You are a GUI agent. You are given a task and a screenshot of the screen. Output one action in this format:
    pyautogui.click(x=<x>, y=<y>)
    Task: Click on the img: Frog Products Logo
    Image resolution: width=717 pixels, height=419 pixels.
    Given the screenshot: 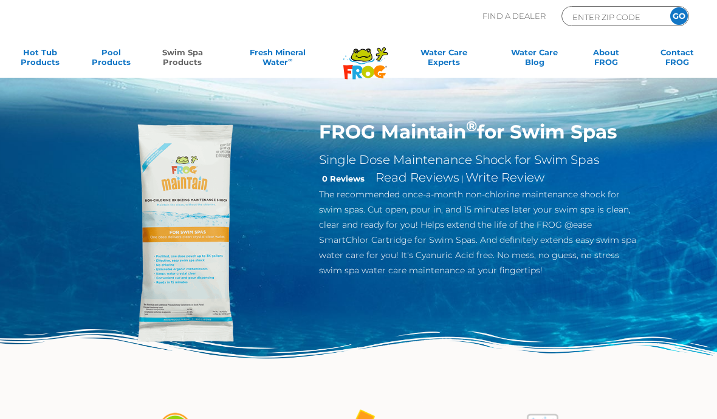 What is the action you would take?
    pyautogui.click(x=365, y=55)
    